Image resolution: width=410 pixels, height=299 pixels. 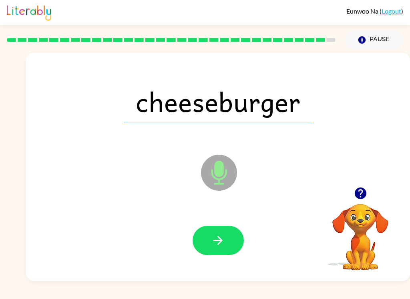 What do you see at coordinates (360, 232) in the screenshot?
I see `video: Your browser must support playing .mp4 files to use Literably. Please try using another browser.` at bounding box center [360, 232].